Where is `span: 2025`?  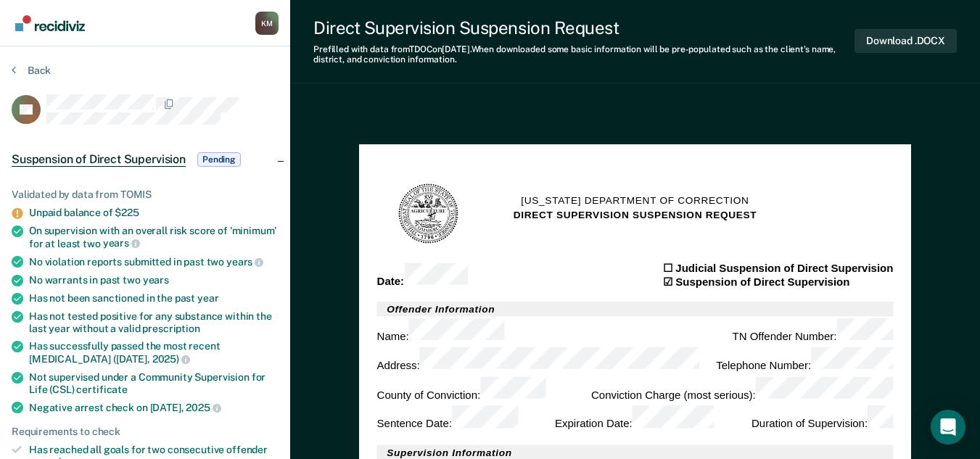 span: 2025 is located at coordinates (203, 407).